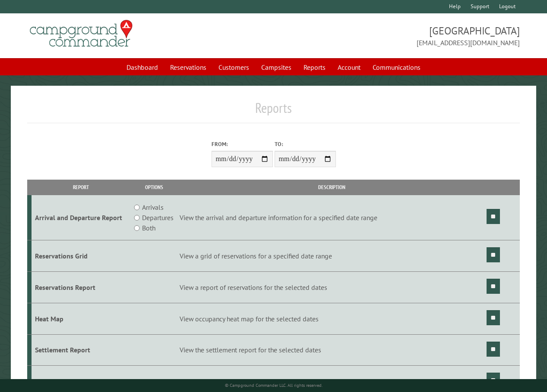  Describe the element at coordinates (314, 67) in the screenshot. I see `a: Reports` at that location.